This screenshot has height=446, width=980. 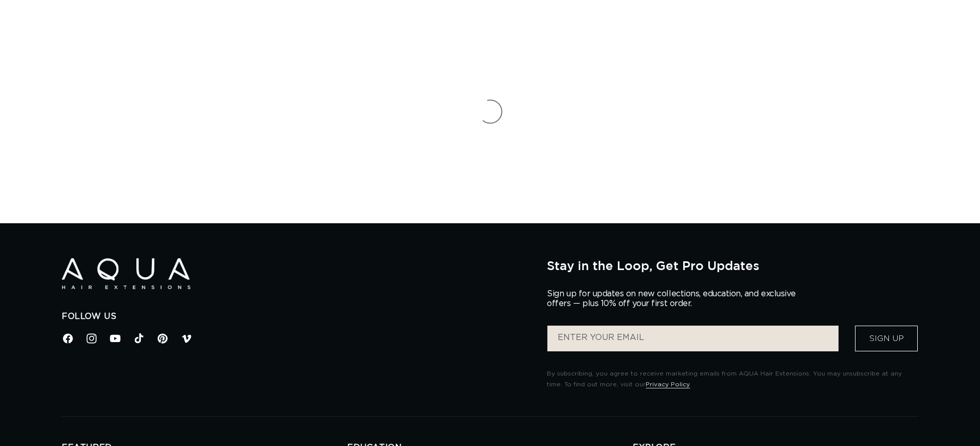 What do you see at coordinates (693, 339) in the screenshot?
I see `input: ENTER YOUR EMAIL` at bounding box center [693, 339].